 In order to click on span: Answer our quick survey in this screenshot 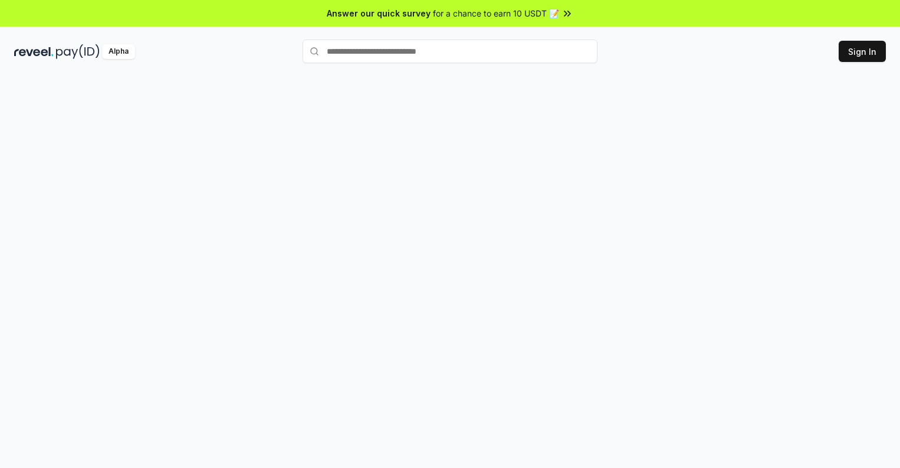, I will do `click(379, 13)`.